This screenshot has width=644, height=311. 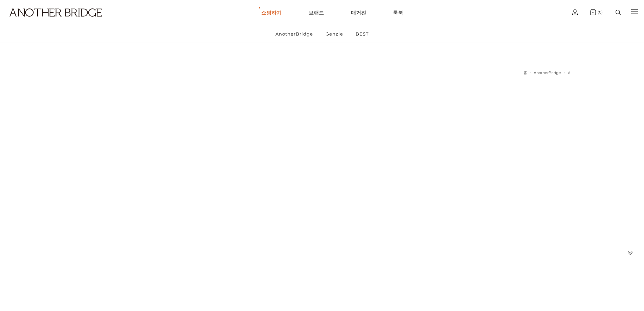 What do you see at coordinates (618, 12) in the screenshot?
I see `img: search` at bounding box center [618, 12].